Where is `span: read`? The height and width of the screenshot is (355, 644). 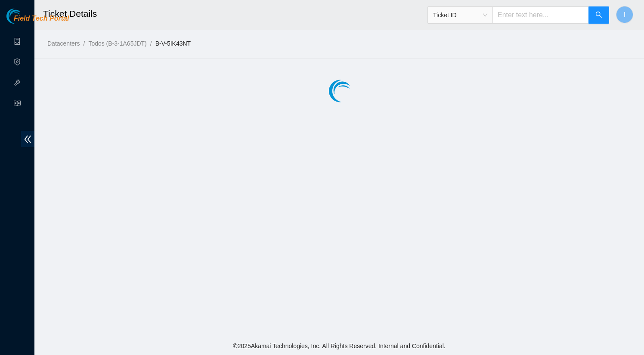
span: read is located at coordinates (17, 104).